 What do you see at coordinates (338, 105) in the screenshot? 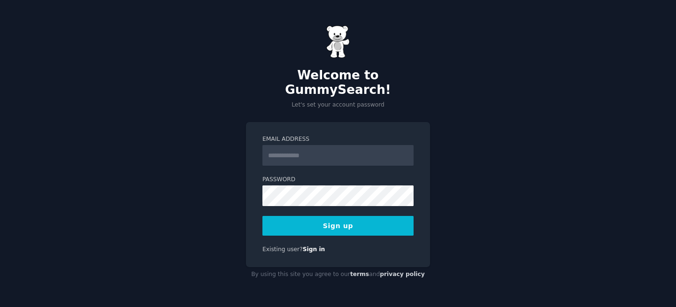
I see `p: Let's set your account password` at bounding box center [338, 105].